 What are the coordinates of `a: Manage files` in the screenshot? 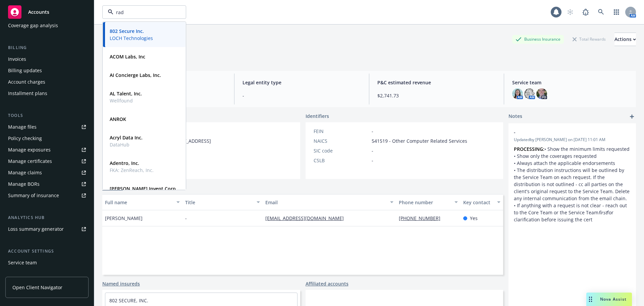 It's located at (47, 127).